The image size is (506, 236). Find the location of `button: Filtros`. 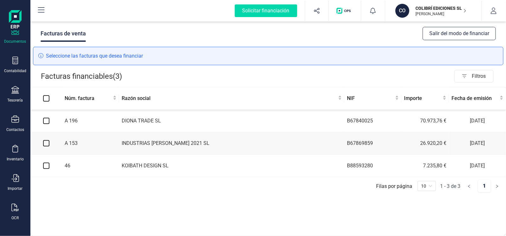

button: Filtros is located at coordinates (474, 76).